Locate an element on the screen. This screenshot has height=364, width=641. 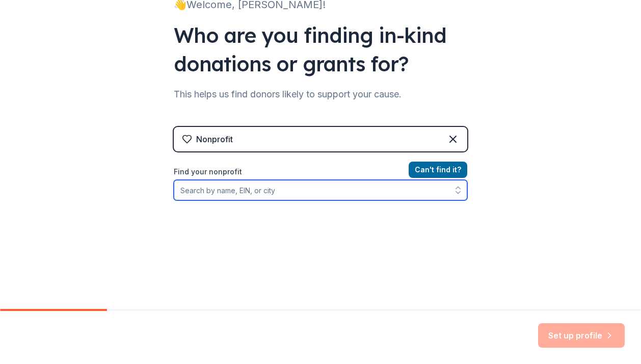
div: This helps us find donors likely to support your cause. is located at coordinates (321, 94).